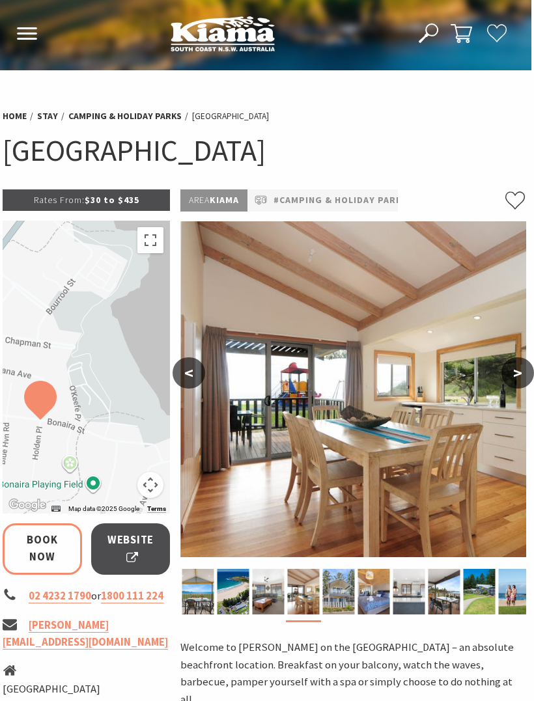 The height and width of the screenshot is (701, 534). What do you see at coordinates (27, 505) in the screenshot?
I see `a: Click to see this area on Google Maps` at bounding box center [27, 505].